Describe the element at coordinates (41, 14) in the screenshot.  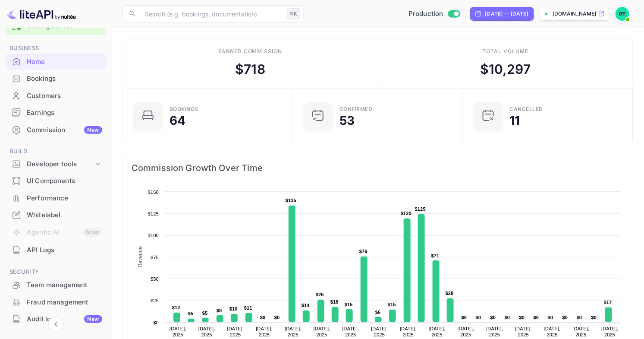
I see `img: LiteAPI logo` at that location.